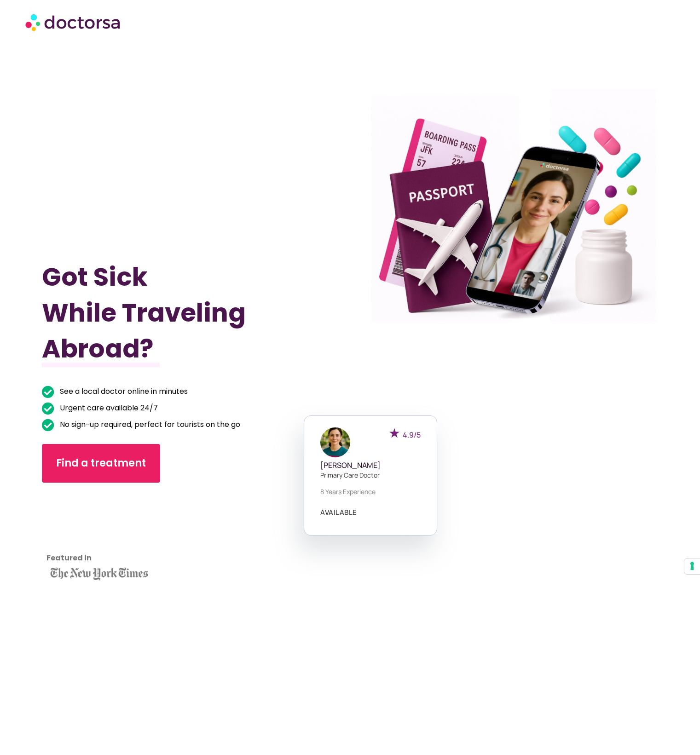 The image size is (700, 755). Describe the element at coordinates (107, 408) in the screenshot. I see `span: Urgent care available 24/7` at that location.